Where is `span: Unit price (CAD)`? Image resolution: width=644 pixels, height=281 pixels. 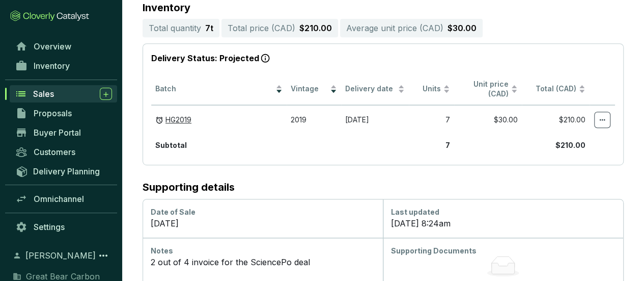
span: Unit price (CAD) is located at coordinates (491, 88).